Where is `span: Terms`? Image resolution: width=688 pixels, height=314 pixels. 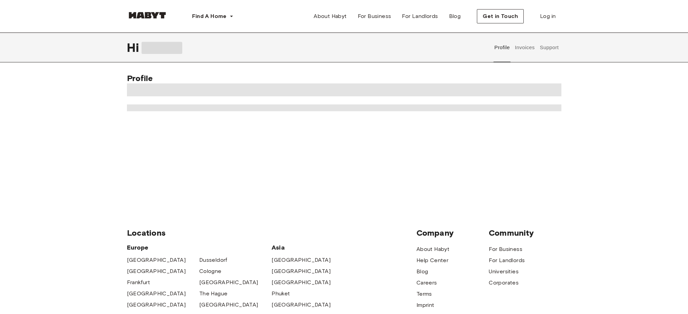 span: Terms is located at coordinates (424, 294).